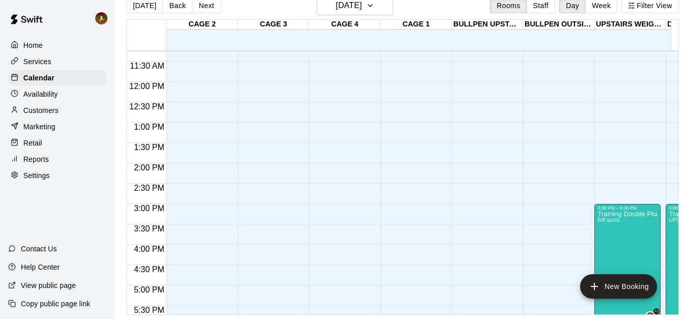 This screenshot has width=684, height=319. I want to click on p: Retail, so click(33, 143).